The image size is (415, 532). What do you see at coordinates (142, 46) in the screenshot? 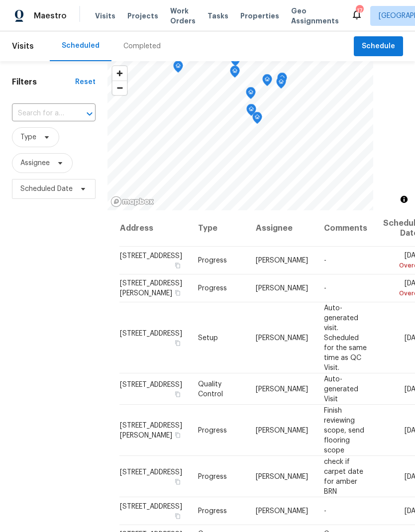
I see `div: Completed` at bounding box center [142, 46].